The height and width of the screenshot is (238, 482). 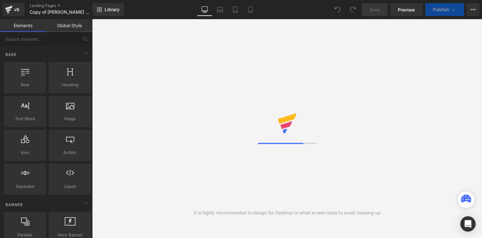 I want to click on span: Liquid, so click(x=70, y=186).